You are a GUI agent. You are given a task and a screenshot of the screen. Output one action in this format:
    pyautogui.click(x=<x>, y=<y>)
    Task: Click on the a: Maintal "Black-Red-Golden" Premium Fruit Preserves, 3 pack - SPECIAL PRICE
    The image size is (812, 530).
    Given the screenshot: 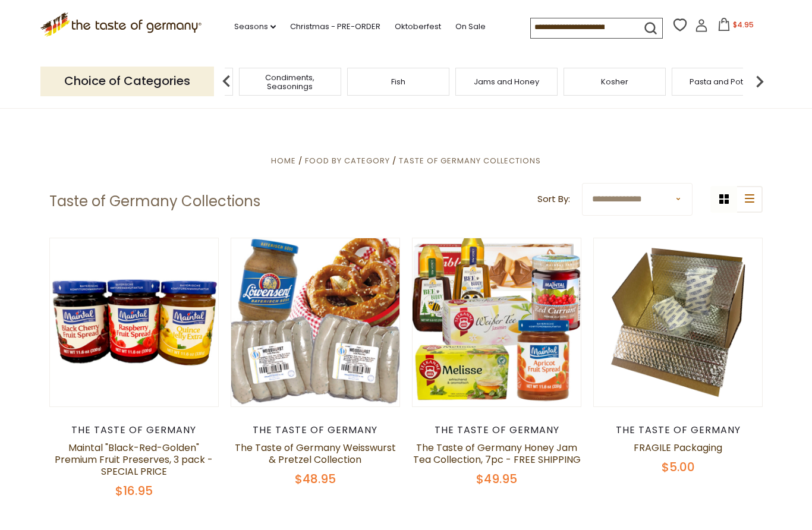 What is the action you would take?
    pyautogui.click(x=134, y=459)
    